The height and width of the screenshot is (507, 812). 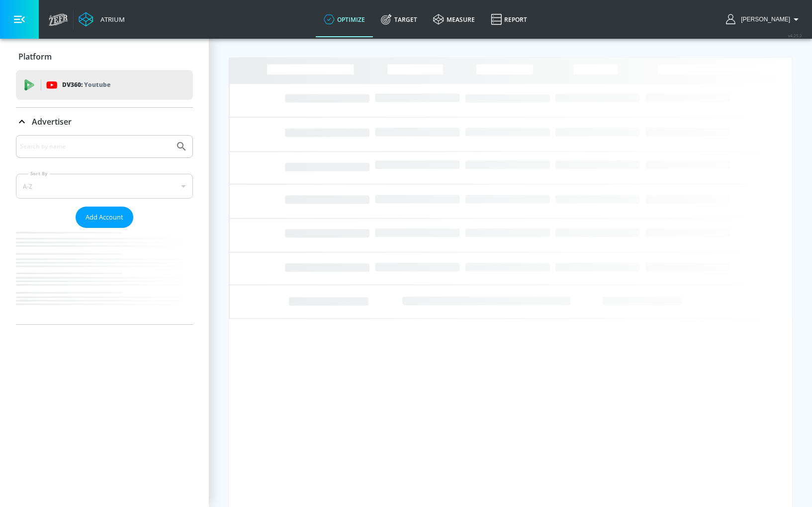 I want to click on span: v 4.25.2, so click(x=795, y=36).